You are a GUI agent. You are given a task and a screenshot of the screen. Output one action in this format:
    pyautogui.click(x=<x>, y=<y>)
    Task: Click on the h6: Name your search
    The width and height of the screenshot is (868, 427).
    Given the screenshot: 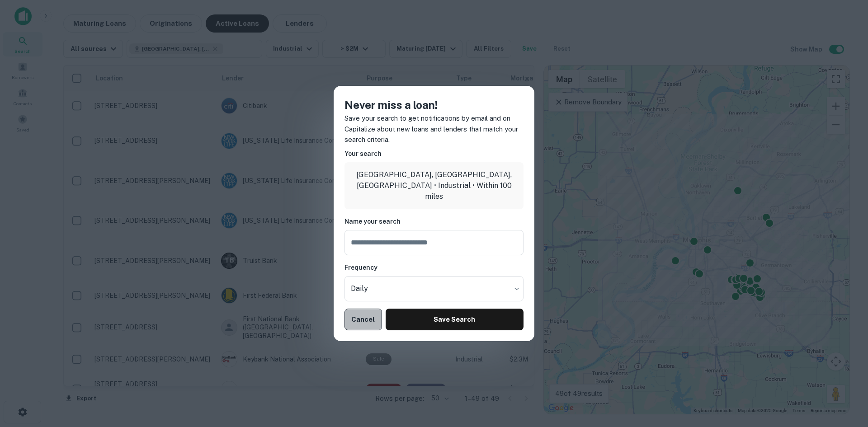 What is the action you would take?
    pyautogui.click(x=434, y=221)
    